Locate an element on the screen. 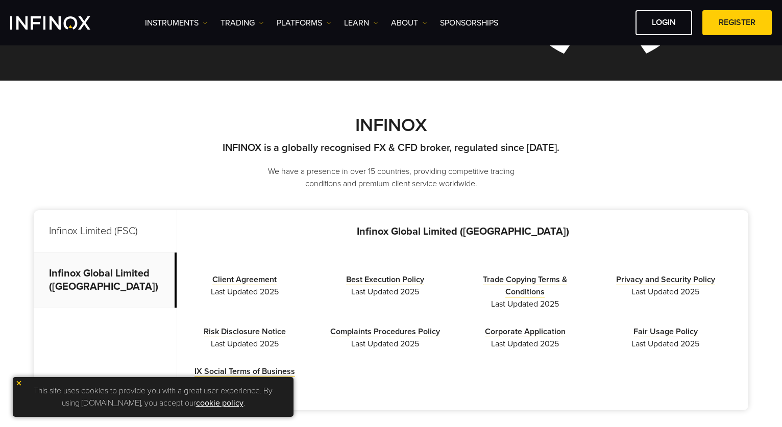  a: REGISTER is located at coordinates (737, 22).